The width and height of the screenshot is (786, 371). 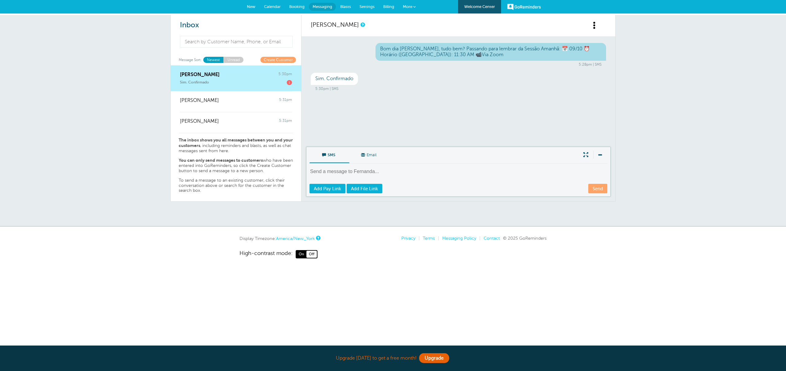 I want to click on span: More, so click(x=407, y=6).